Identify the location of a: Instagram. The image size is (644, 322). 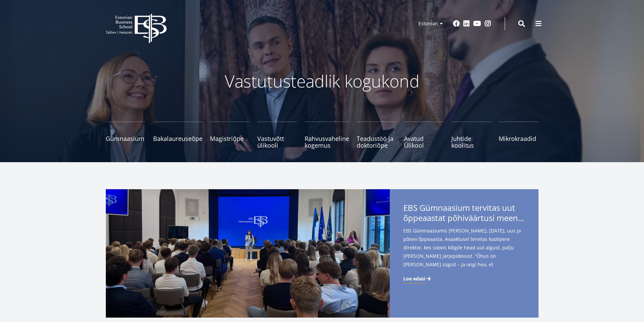
(488, 24).